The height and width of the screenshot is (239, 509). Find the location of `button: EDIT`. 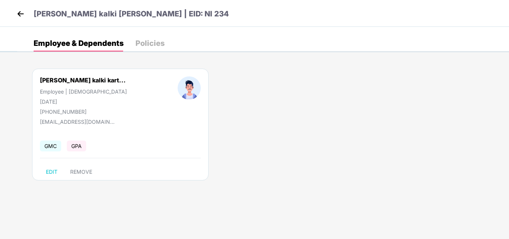

button: EDIT is located at coordinates (52, 172).